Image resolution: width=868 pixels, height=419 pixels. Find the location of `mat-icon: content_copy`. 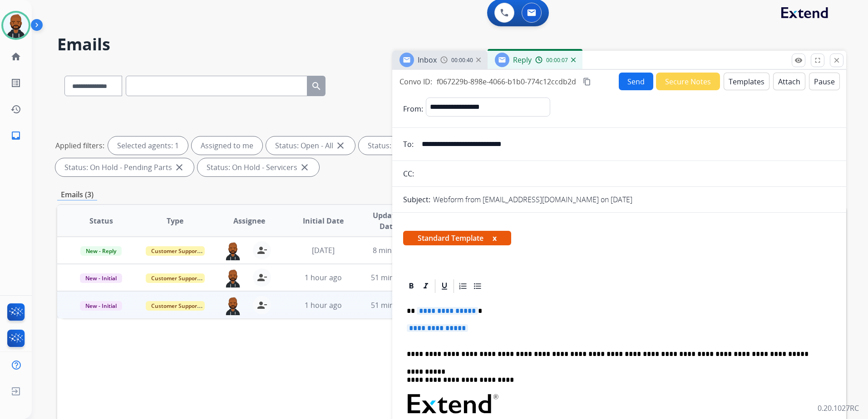

mat-icon: content_copy is located at coordinates (588, 81).